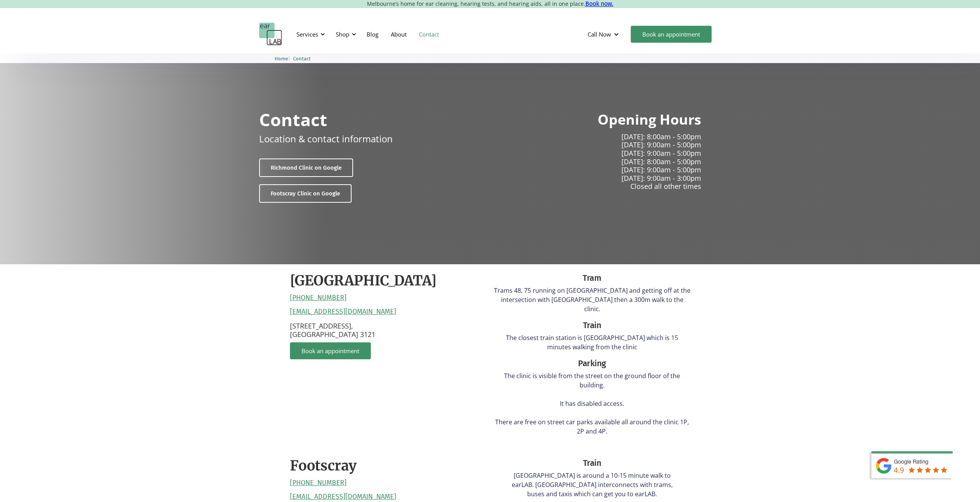 The height and width of the screenshot is (502, 980). What do you see at coordinates (398, 34) in the screenshot?
I see `a: About` at bounding box center [398, 34].